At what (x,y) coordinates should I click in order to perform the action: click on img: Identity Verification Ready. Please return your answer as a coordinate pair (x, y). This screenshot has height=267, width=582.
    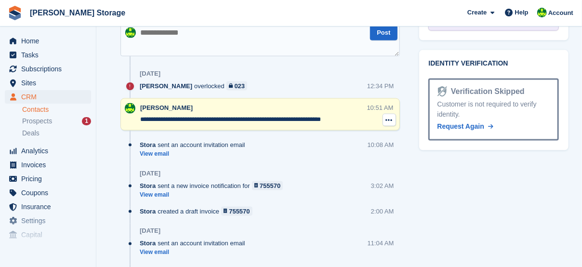
    Looking at the image, I should click on (442, 92).